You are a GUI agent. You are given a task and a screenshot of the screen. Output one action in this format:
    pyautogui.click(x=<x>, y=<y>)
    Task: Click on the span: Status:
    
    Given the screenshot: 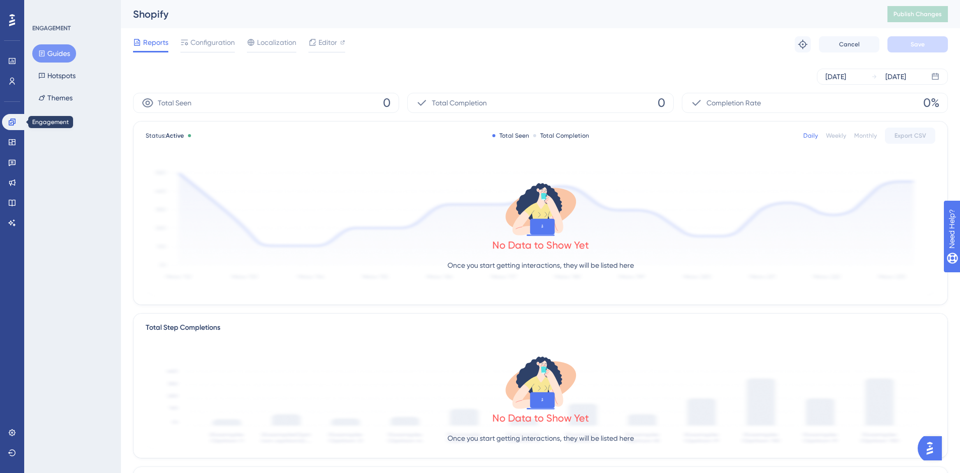 What is the action you would take?
    pyautogui.click(x=165, y=136)
    